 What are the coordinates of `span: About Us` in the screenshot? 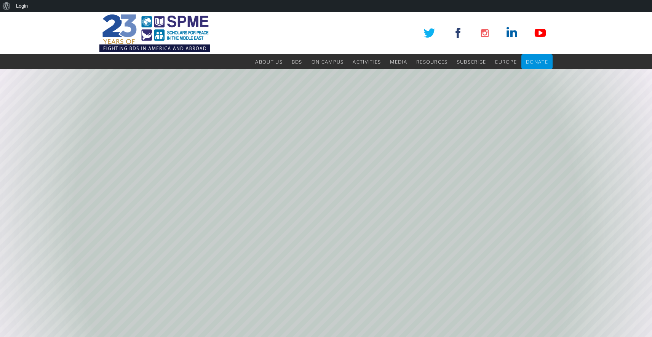 It's located at (268, 62).